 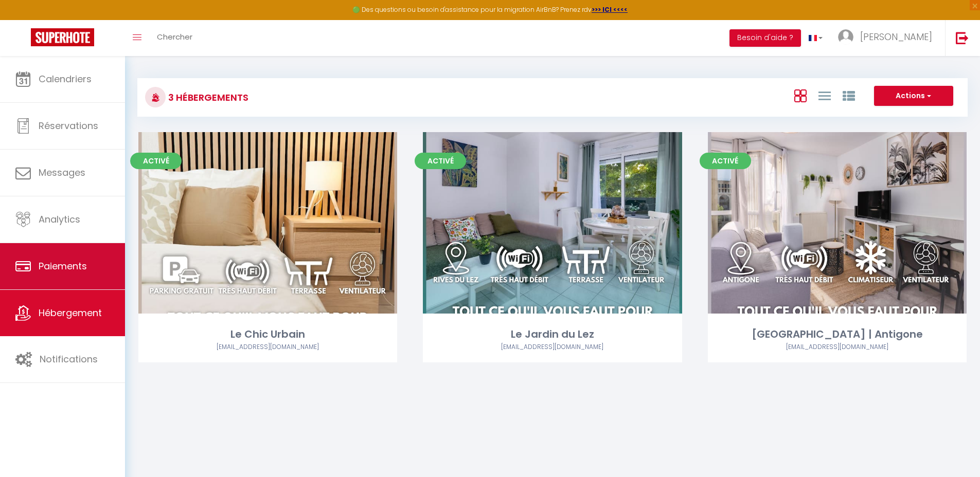 I want to click on strong: >>> ICI <<<<, so click(x=609, y=9).